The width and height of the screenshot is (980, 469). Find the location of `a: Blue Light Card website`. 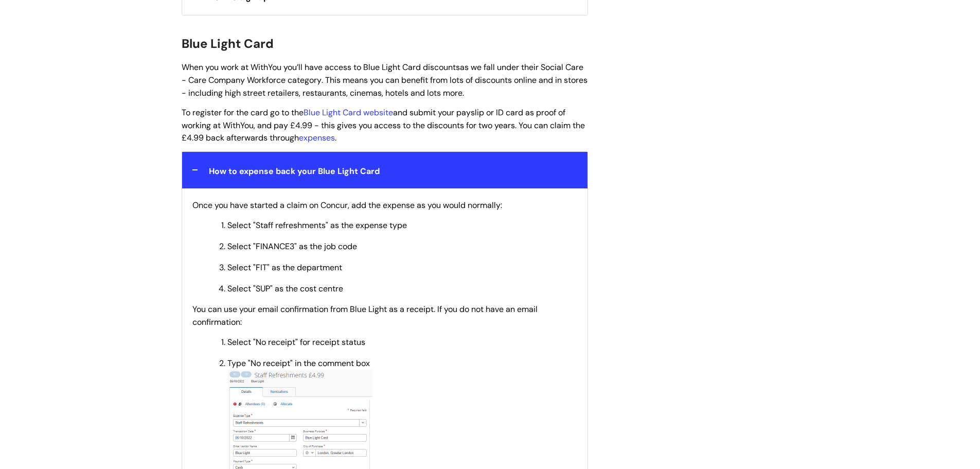

a: Blue Light Card website is located at coordinates (348, 112).